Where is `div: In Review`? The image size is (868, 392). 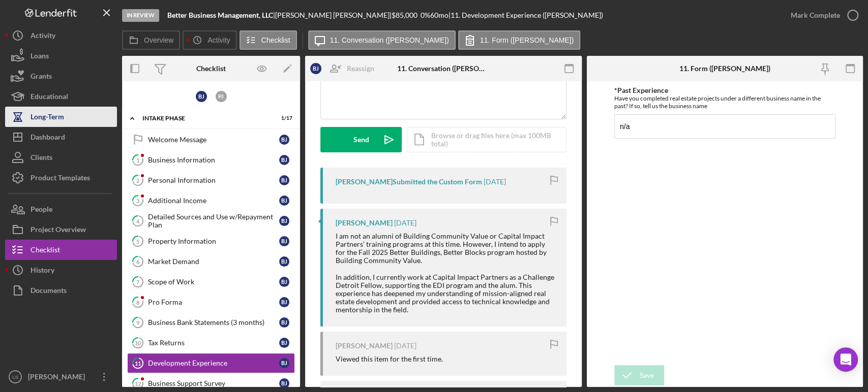 div: In Review is located at coordinates (140, 15).